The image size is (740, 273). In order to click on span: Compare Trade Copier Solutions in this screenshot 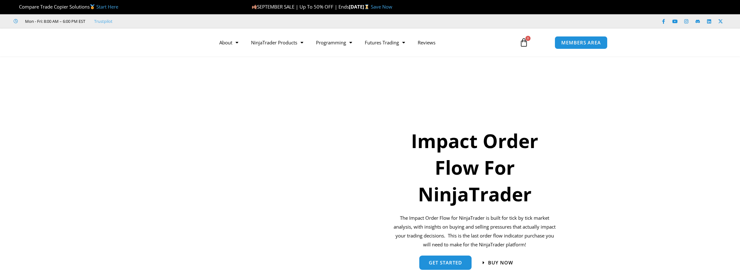, I will do `click(66, 7)`.